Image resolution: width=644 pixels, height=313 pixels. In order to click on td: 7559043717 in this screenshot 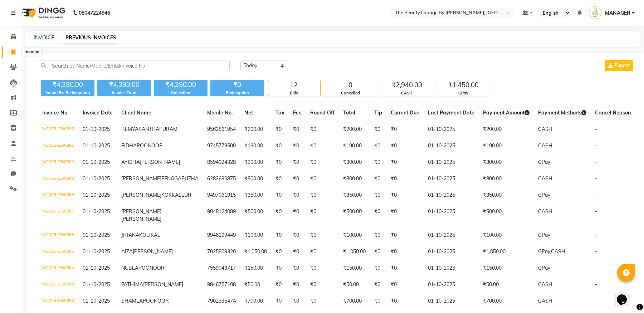, I will do `click(222, 268)`.